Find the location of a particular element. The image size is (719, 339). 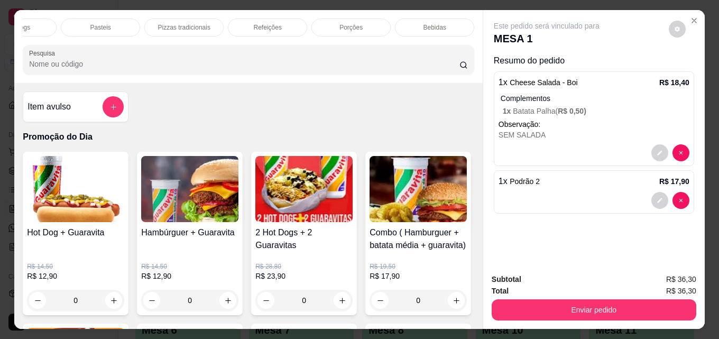

button: Close is located at coordinates (694, 21).